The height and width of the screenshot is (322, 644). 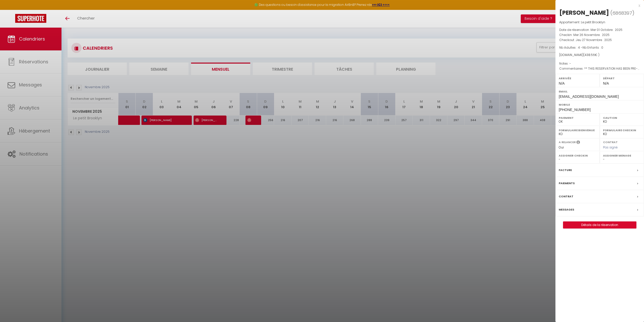 I want to click on label: Assigner Menage, so click(x=622, y=155).